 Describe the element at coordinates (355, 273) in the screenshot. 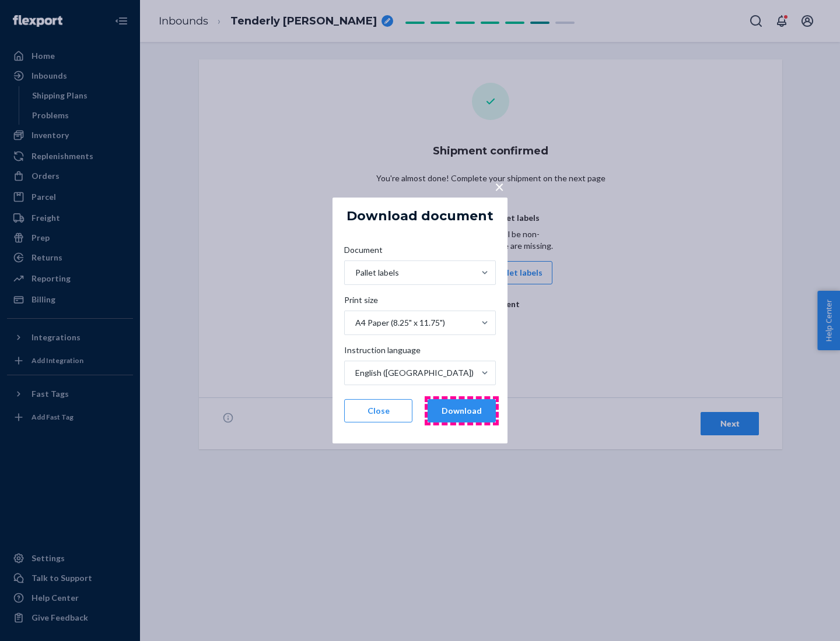

I see `input: DocumentPallet labels` at that location.